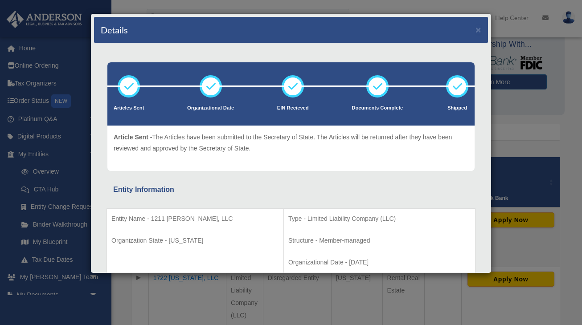 This screenshot has width=582, height=325. I want to click on p: EIN Recieved, so click(293, 108).